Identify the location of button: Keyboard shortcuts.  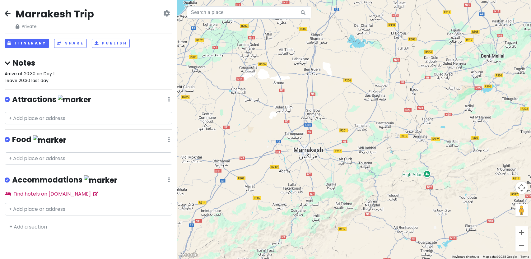
(466, 257).